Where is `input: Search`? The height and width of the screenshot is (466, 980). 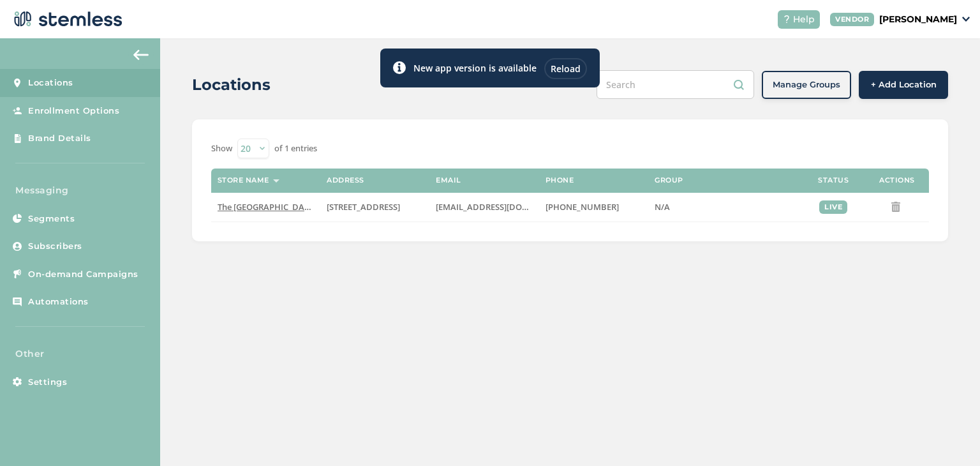 input: Search is located at coordinates (675, 84).